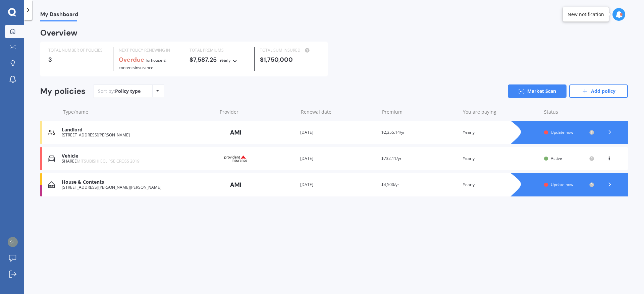 Image resolution: width=644 pixels, height=294 pixels. What do you see at coordinates (51, 158) in the screenshot?
I see `img: Vehicle` at bounding box center [51, 158].